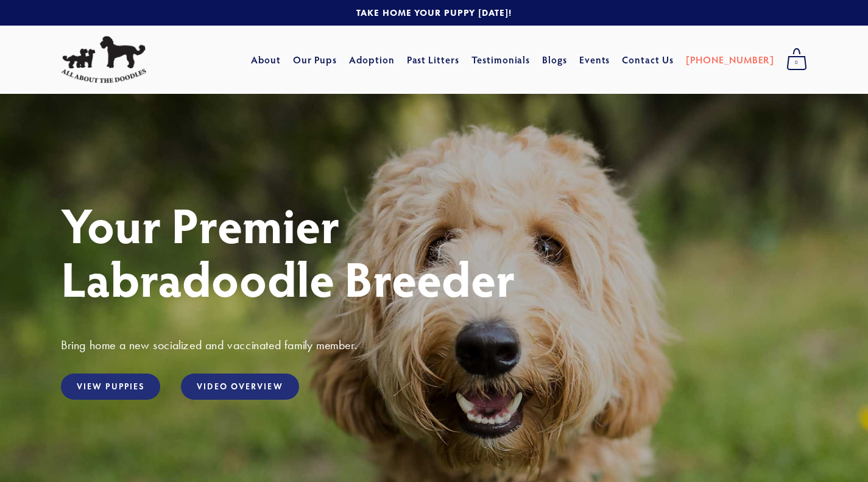 The height and width of the screenshot is (482, 868). Describe the element at coordinates (239, 386) in the screenshot. I see `a: Video Overview` at that location.